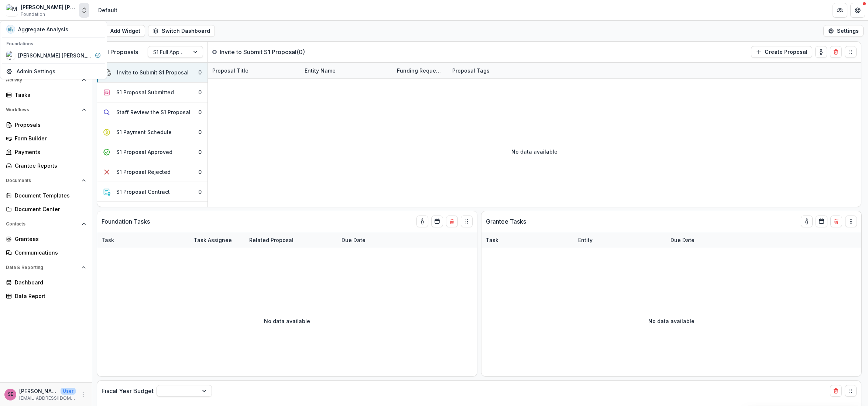  What do you see at coordinates (154, 112) in the screenshot?
I see `div: Staff Review the S1 Proposal` at bounding box center [154, 112].